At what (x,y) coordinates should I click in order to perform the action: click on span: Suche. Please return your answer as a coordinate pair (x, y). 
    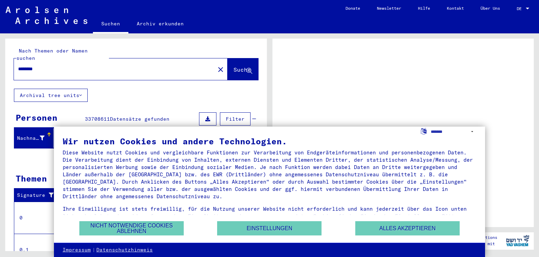
    Looking at the image, I should click on (242, 70).